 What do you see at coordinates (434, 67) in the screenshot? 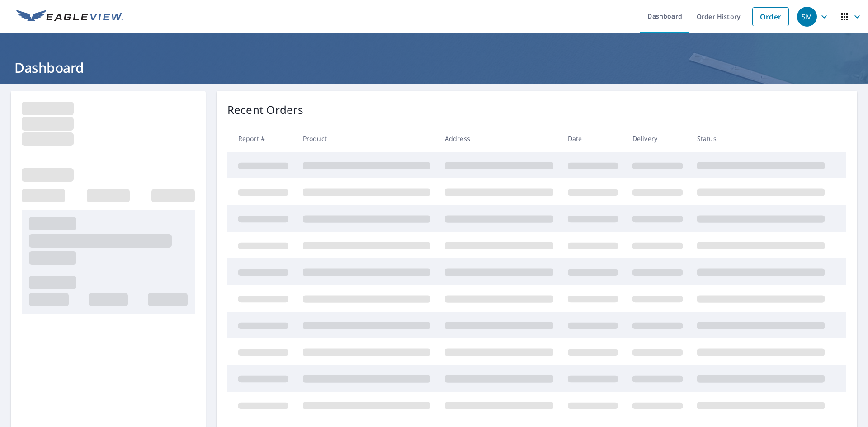
I see `h1: Dashboard` at bounding box center [434, 67].